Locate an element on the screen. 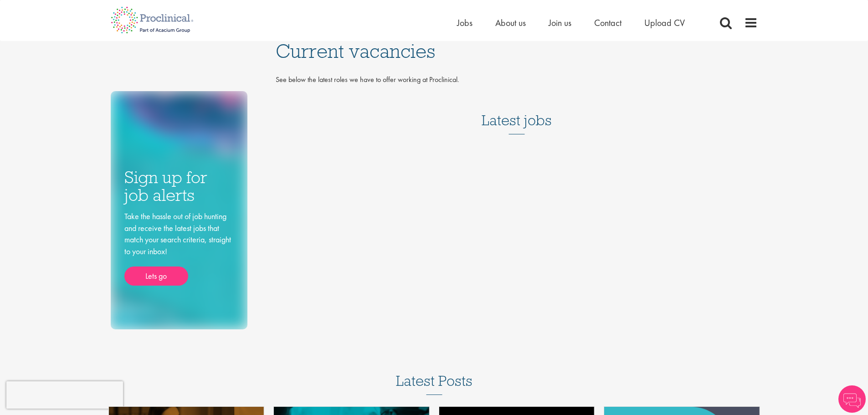 This screenshot has width=868, height=415. h3: Sign up for job alerts is located at coordinates (179, 185).